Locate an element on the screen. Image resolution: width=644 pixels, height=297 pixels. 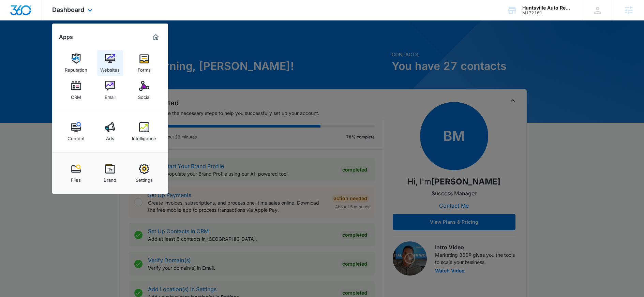
a: CRM is located at coordinates (76, 91).